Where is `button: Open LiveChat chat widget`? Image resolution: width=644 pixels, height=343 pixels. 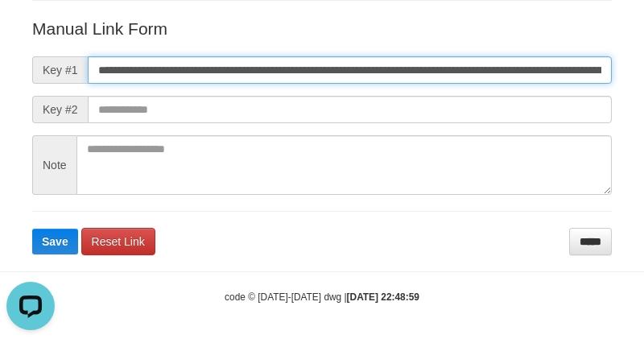 button: Open LiveChat chat widget is located at coordinates (31, 31).